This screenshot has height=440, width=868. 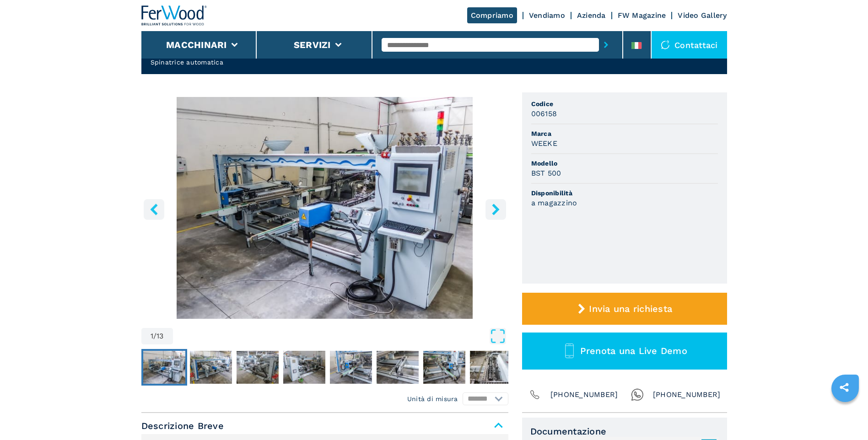 I want to click on img: Spinatrice automatica WEEKE BST 500, so click(x=325, y=208).